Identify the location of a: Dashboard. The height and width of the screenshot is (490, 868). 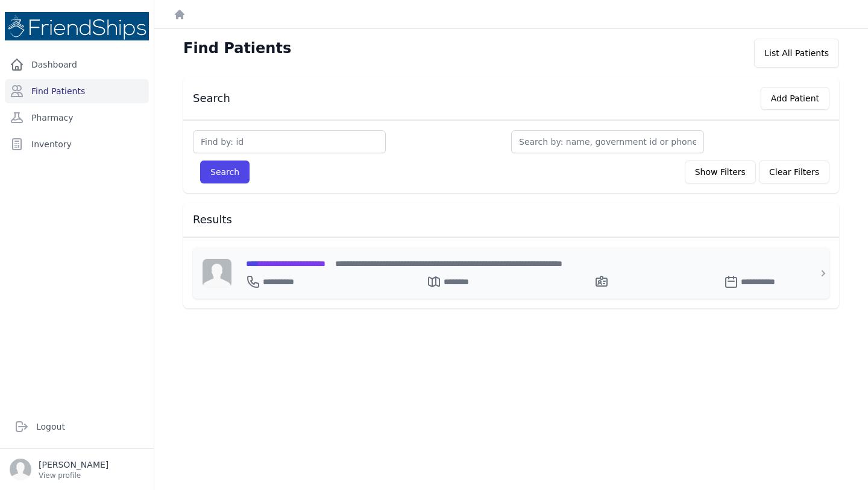
(77, 65).